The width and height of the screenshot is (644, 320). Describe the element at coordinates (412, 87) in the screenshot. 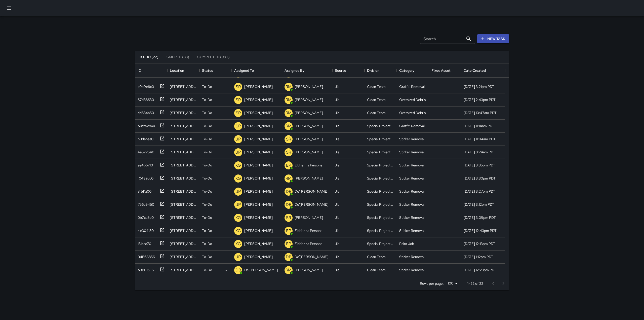

I see `div: Graffiti Removal` at that location.